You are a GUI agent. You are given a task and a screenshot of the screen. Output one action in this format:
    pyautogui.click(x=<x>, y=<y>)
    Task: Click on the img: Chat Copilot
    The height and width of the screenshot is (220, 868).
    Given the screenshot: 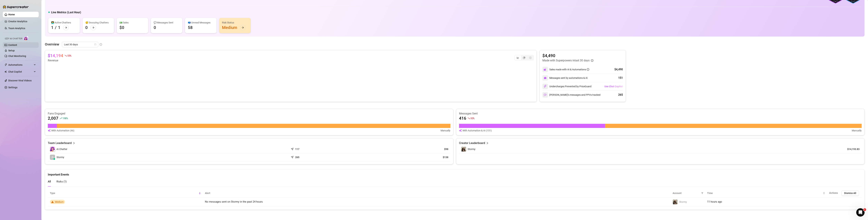 What is the action you would take?
    pyautogui.click(x=6, y=72)
    